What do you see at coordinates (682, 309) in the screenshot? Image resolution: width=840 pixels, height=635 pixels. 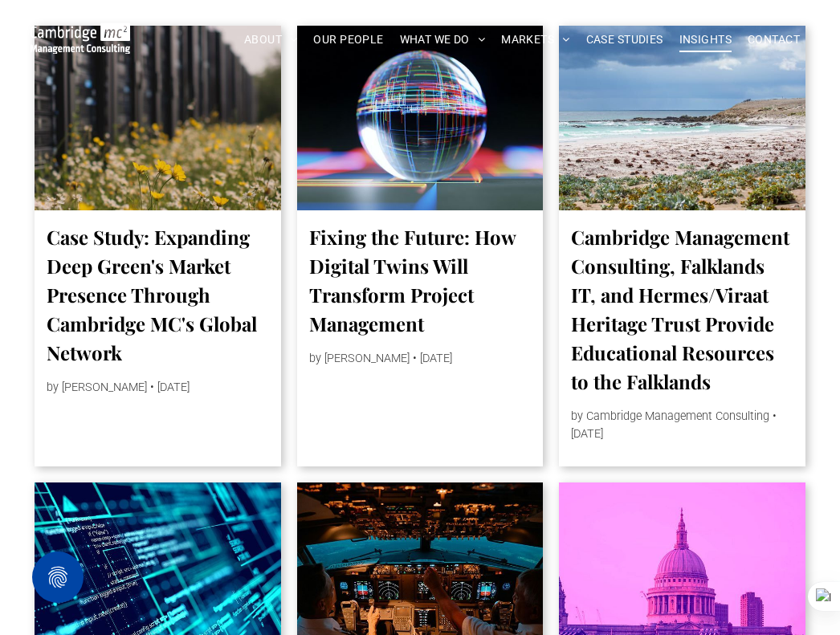 I see `a: Cambridge Management Consulting, Falklands IT, and Hermes/Viraat Heritage Trust Provide Education...` at bounding box center [682, 309].